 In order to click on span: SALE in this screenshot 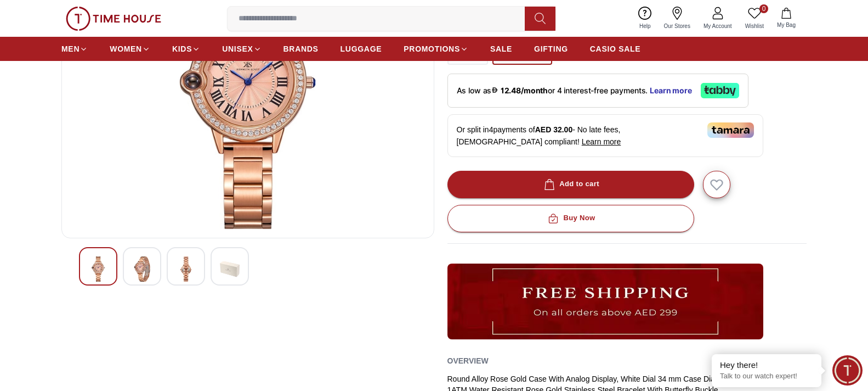, I will do `click(502, 49)`.